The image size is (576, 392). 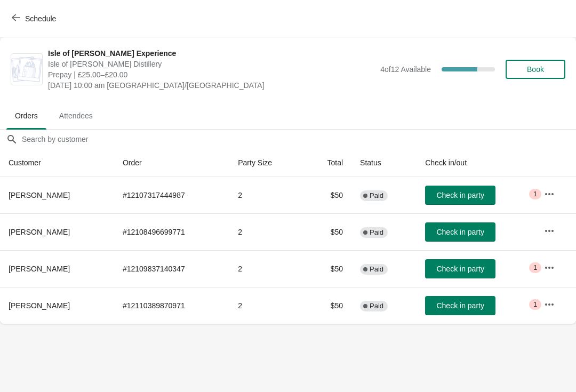 I want to click on button: Schedule, so click(x=35, y=18).